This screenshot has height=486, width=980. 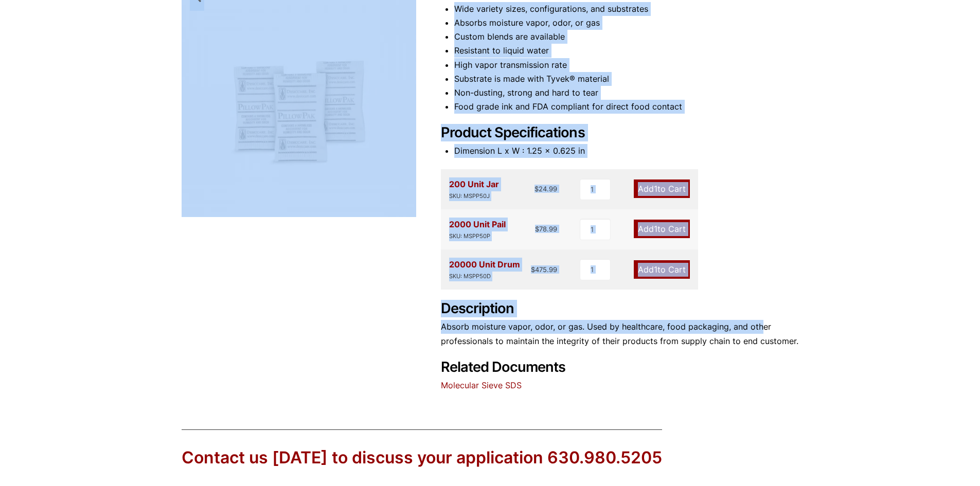 What do you see at coordinates (626, 65) in the screenshot?
I see `li: High vapor transmission rate` at bounding box center [626, 65].